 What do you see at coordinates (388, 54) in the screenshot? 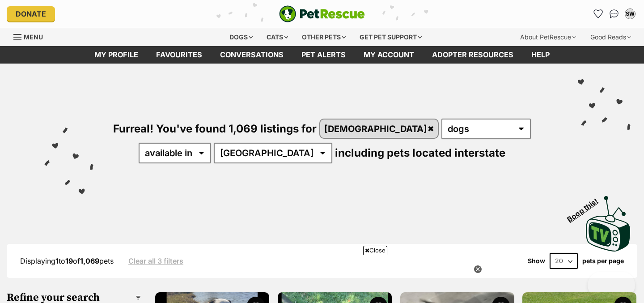
I see `a: My account` at bounding box center [388, 54].